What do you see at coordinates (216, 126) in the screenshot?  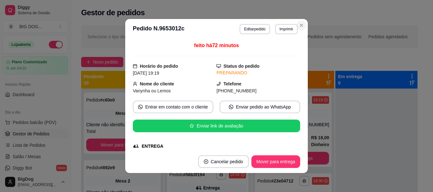 I see `button: starEnviar link de avaliação` at bounding box center [216, 126].